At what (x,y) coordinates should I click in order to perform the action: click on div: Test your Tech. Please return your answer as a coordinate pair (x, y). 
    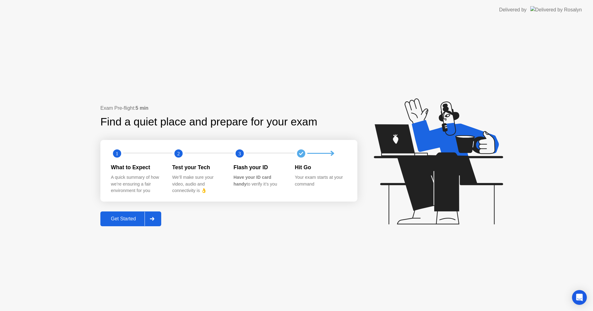
    Looking at the image, I should click on (198, 168).